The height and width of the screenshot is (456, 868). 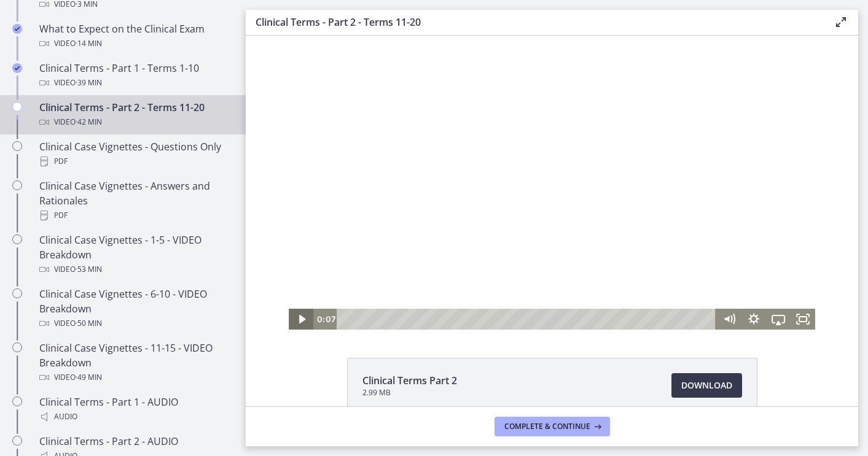 What do you see at coordinates (552, 427) in the screenshot?
I see `button: Complete & continue` at bounding box center [552, 427].